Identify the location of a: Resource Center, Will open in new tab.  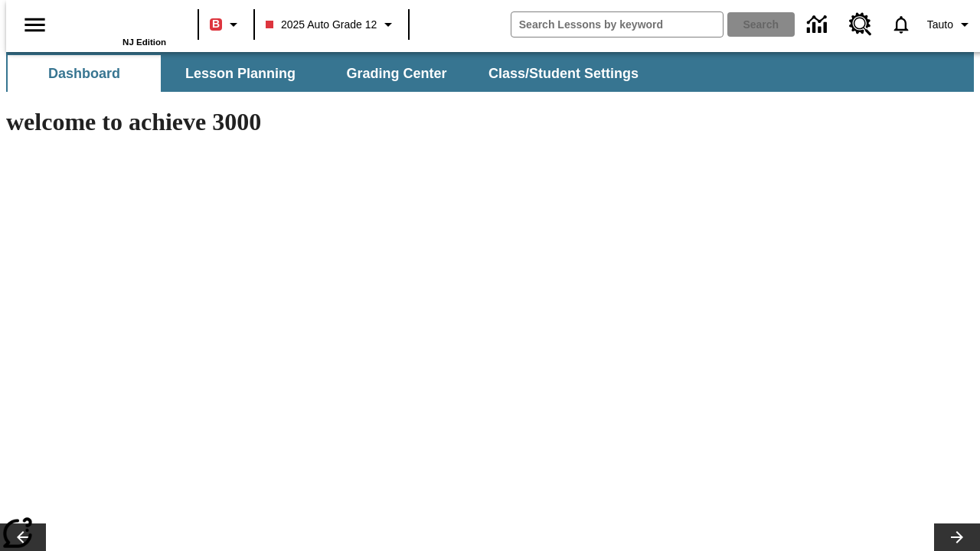
(860, 25).